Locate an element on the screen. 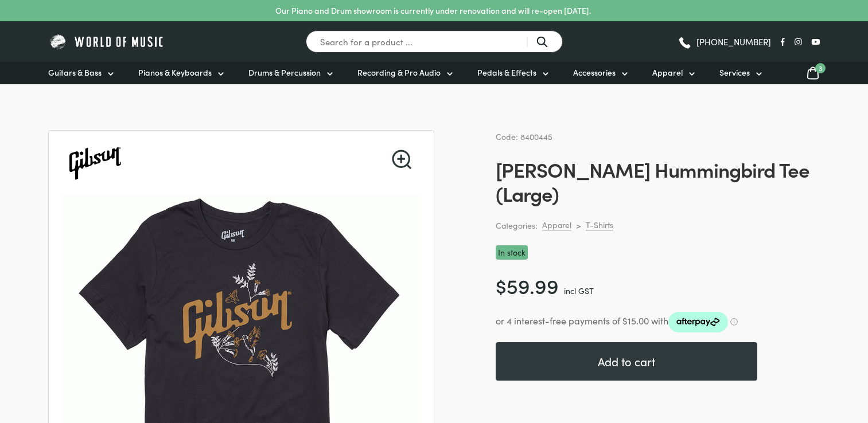  img: Gibson is located at coordinates (95, 163).